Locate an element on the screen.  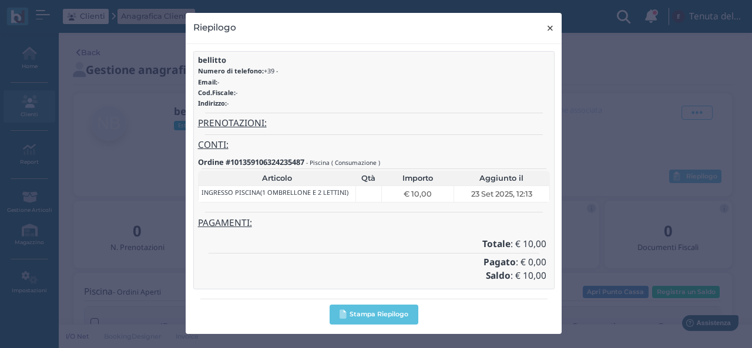
span: Assistenza is located at coordinates (56, 14).